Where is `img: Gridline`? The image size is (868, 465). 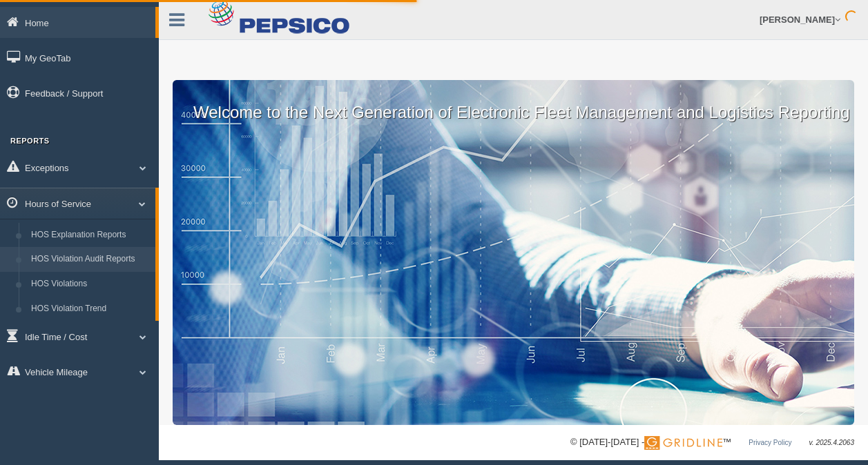
img: Gridline is located at coordinates (683, 443).